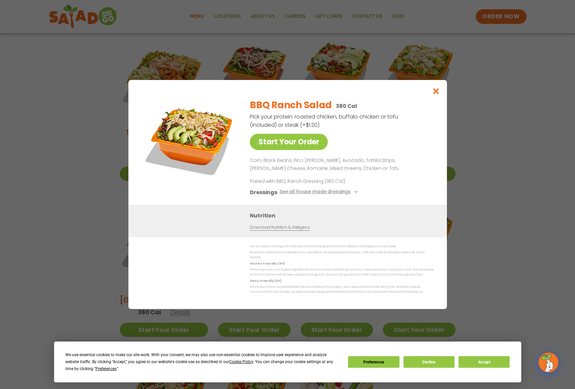 This screenshot has height=389, width=575. What do you see at coordinates (342, 289) in the screenshot?
I see `p: While our menu includes foods that are made without dairy, our restaurants are not dairy free. We...` at bounding box center [342, 289].